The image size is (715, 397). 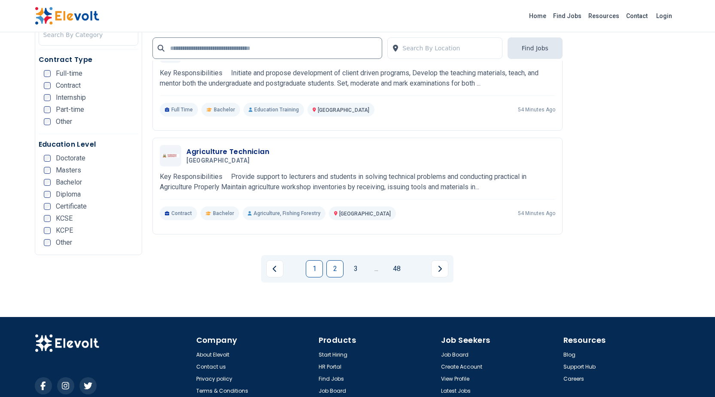 What do you see at coordinates (604, 16) in the screenshot?
I see `a: Resources` at bounding box center [604, 16].